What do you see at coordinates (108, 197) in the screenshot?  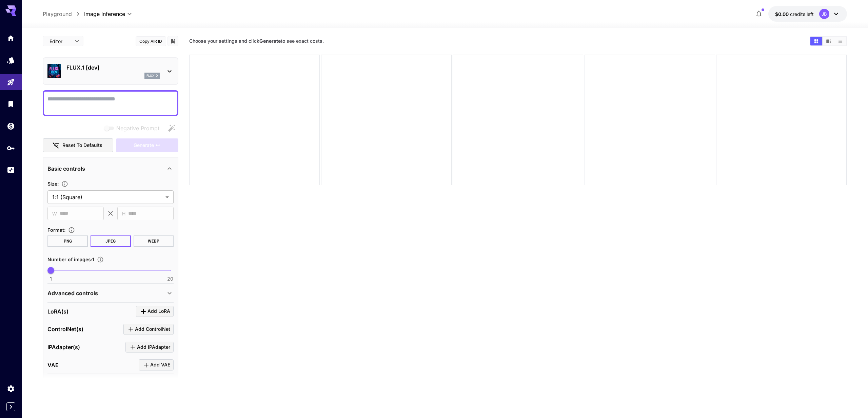 I see `span: 1:1 (Square)` at bounding box center [108, 197].